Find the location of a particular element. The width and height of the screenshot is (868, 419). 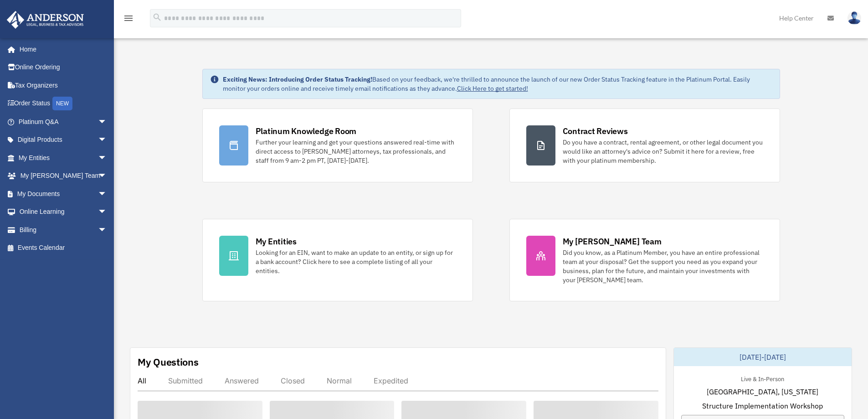

div: Contract Reviews is located at coordinates (595, 131).